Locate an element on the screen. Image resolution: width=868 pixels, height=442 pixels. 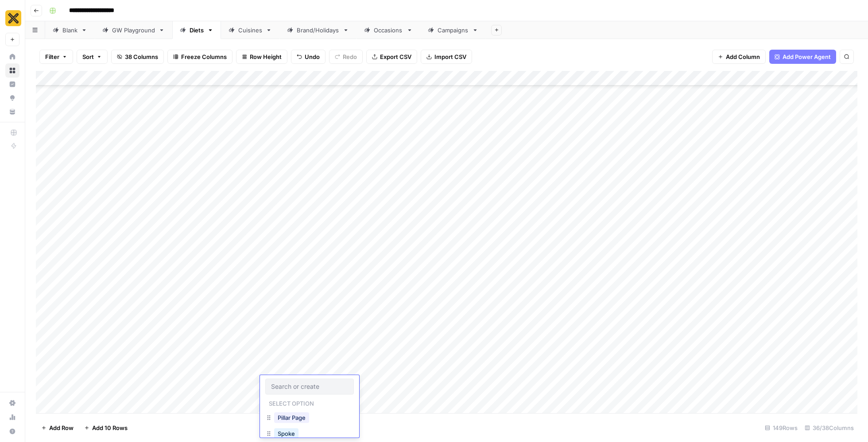
button: Add Row is located at coordinates (57, 428).